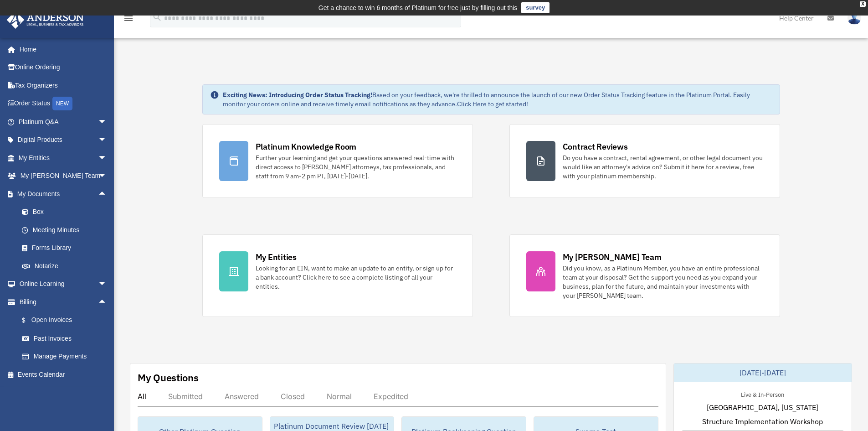  What do you see at coordinates (276, 257) in the screenshot?
I see `div: My Entities` at bounding box center [276, 257].